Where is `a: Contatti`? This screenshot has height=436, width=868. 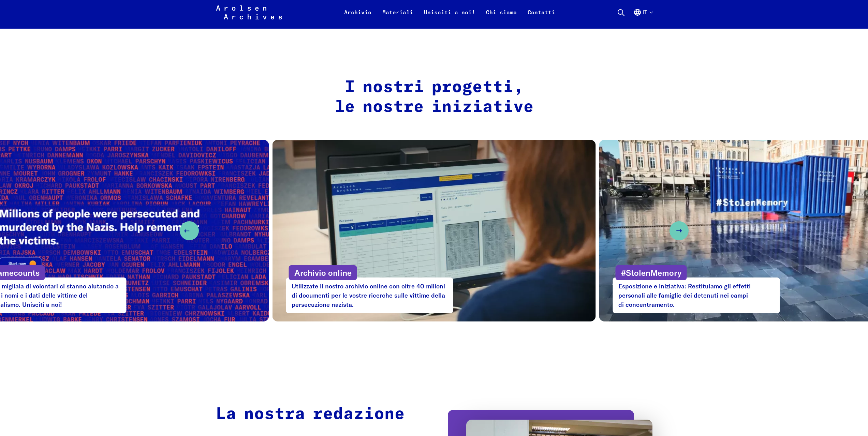
a: Contatti is located at coordinates (542, 16).